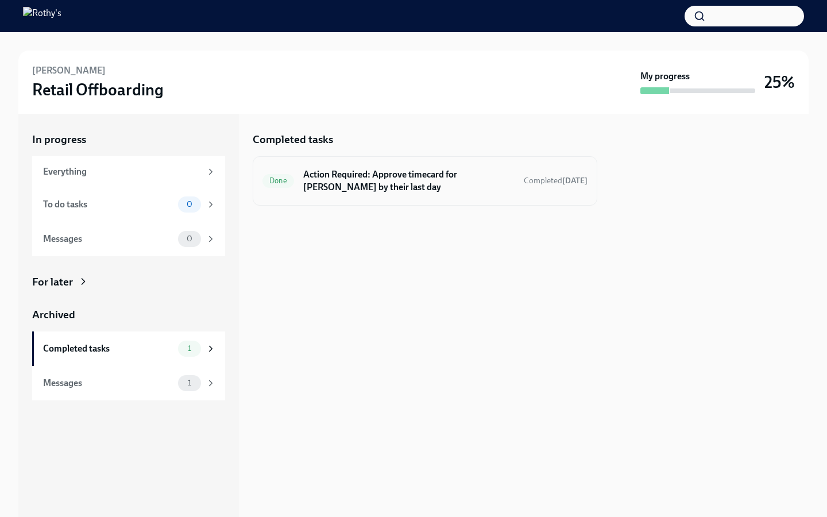  I want to click on div: For later, so click(52, 282).